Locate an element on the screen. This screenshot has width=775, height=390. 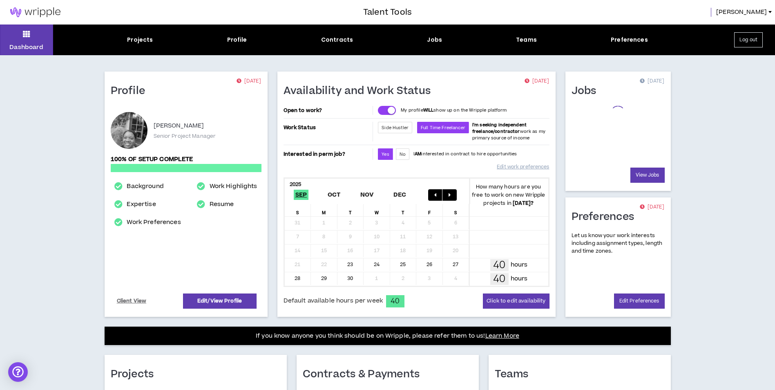
a: View Jobs is located at coordinates (647, 175).